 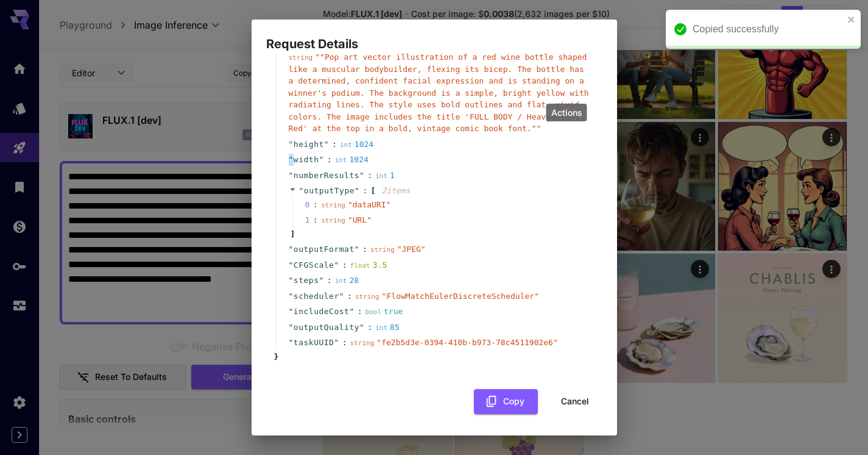 I want to click on span: steps, so click(x=307, y=281).